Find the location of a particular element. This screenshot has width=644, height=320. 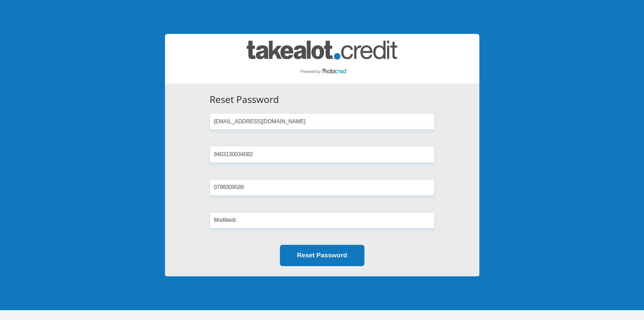

input: Email is located at coordinates (322, 121).